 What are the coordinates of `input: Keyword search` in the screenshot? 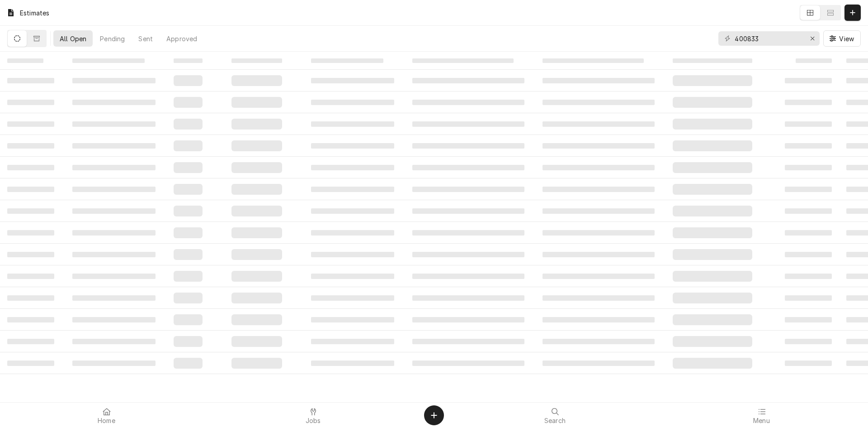 It's located at (769, 38).